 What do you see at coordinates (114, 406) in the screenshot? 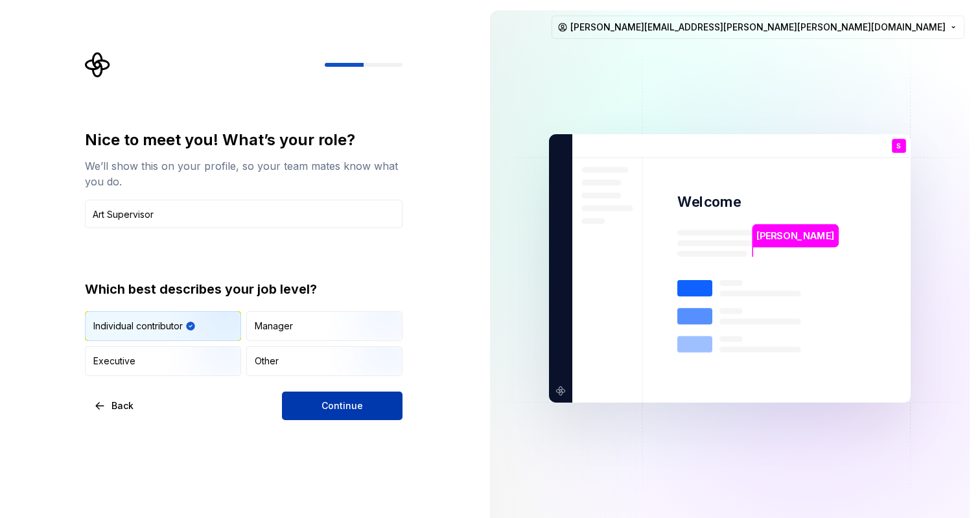
I see `button: Back` at bounding box center [114, 406].